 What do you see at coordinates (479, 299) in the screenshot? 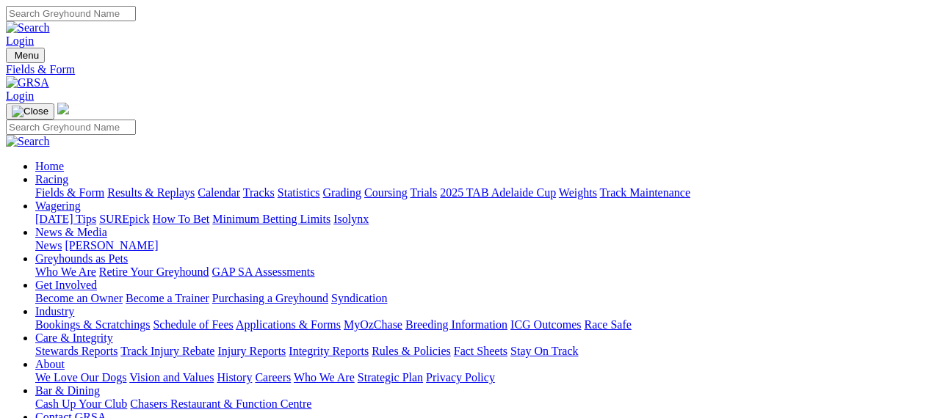
I see `div: Get Involved` at bounding box center [479, 299].